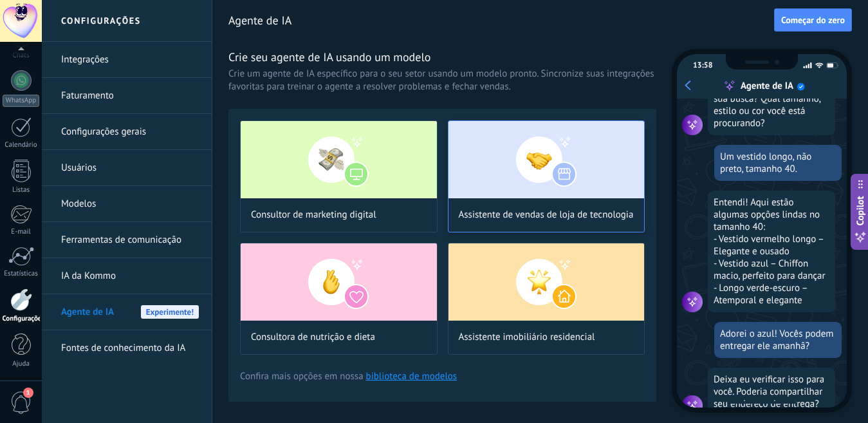 Image resolution: width=868 pixels, height=423 pixels. Describe the element at coordinates (21, 145) in the screenshot. I see `div: Calendário` at that location.